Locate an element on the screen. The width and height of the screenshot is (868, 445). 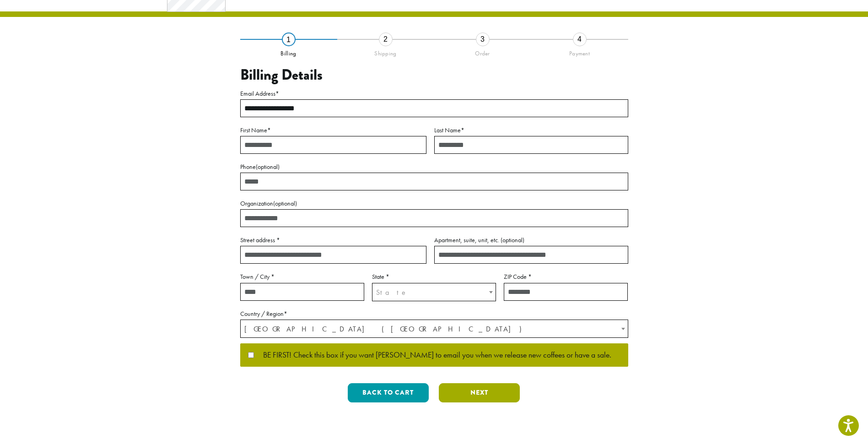
button: Back to cart is located at coordinates (388, 392).